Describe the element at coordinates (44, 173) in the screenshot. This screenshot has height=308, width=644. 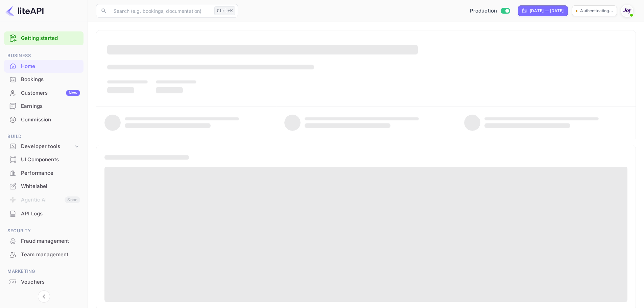
I see `a: Performance` at that location.